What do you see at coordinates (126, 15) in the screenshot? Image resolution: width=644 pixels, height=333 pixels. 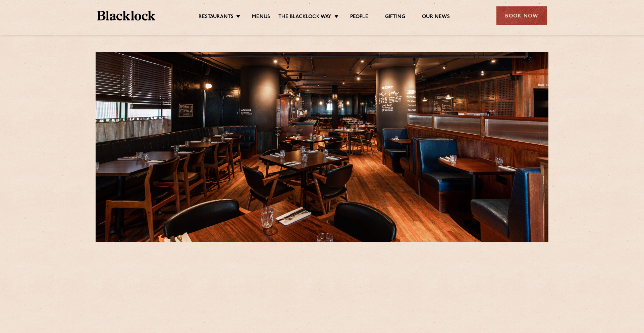 I see `img: BL_Textured_Logo-footer-cropped.svg` at bounding box center [126, 15].